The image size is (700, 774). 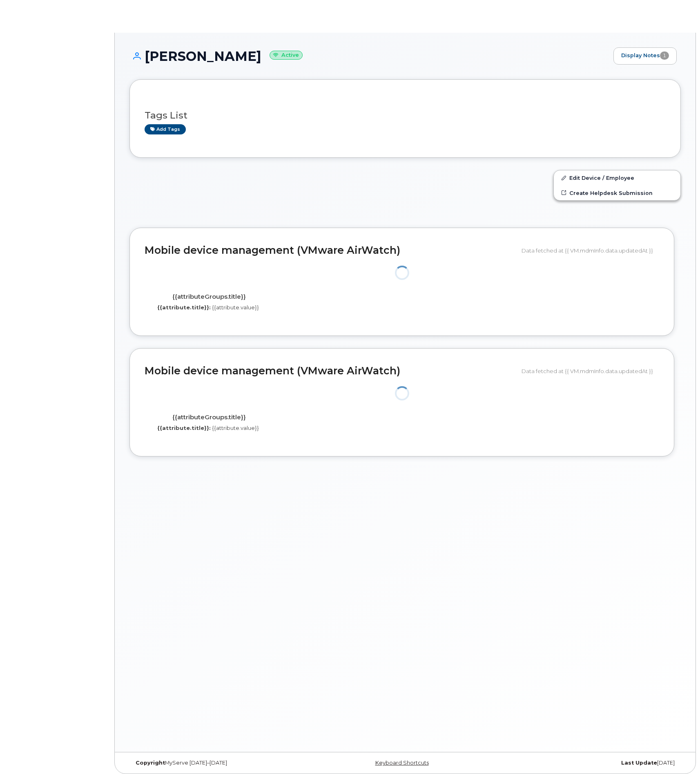 I want to click on a: Display Notes1, so click(x=644, y=56).